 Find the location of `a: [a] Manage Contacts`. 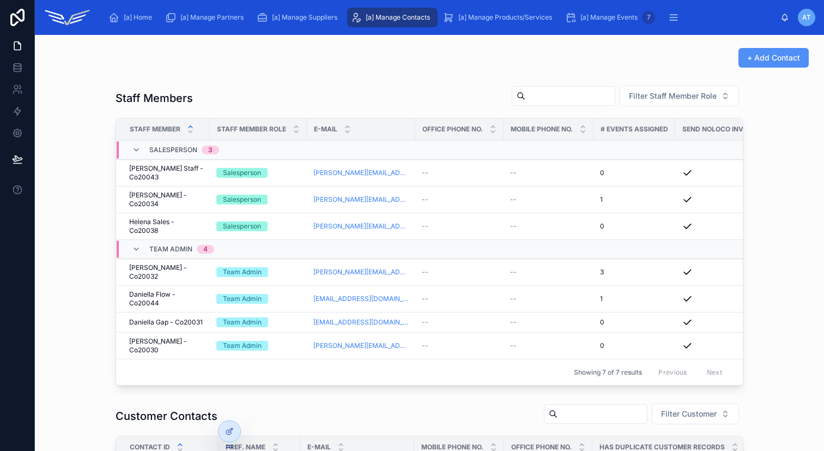

a: [a] Manage Contacts is located at coordinates (393, 17).